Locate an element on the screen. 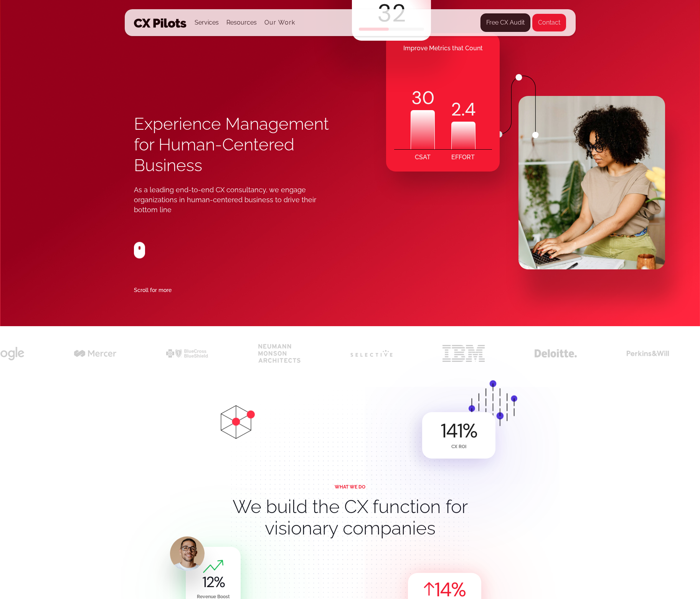  div: Resources is located at coordinates (241, 23).